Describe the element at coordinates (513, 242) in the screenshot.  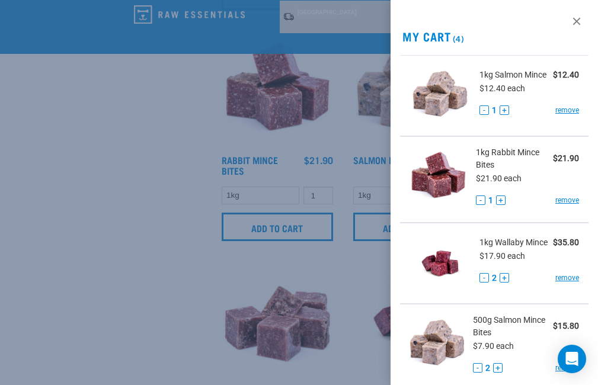
I see `span: 1kg Wallaby Mince` at that location.